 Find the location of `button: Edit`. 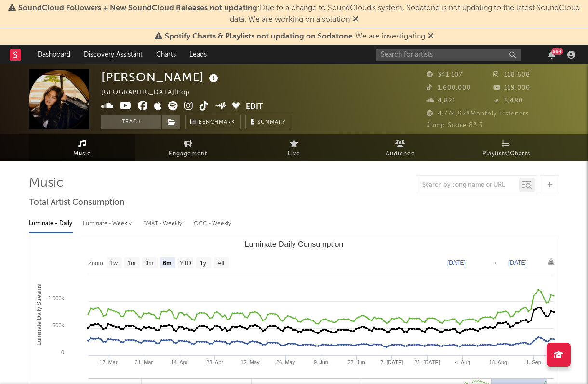

button: Edit is located at coordinates (255, 107).